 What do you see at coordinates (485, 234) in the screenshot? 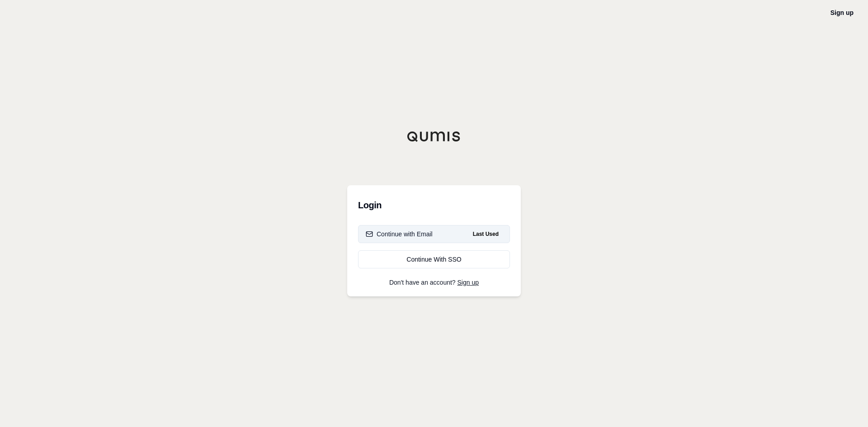
I see `span: Last Used` at bounding box center [485, 234].